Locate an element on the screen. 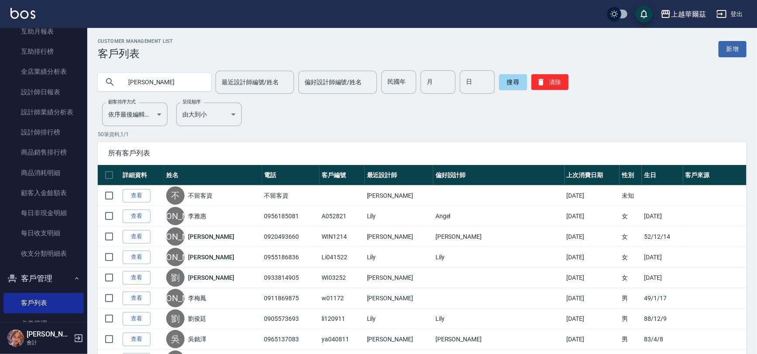 Image resolution: width=757 pixels, height=354 pixels. td: 0956185081 is located at coordinates (291, 216).